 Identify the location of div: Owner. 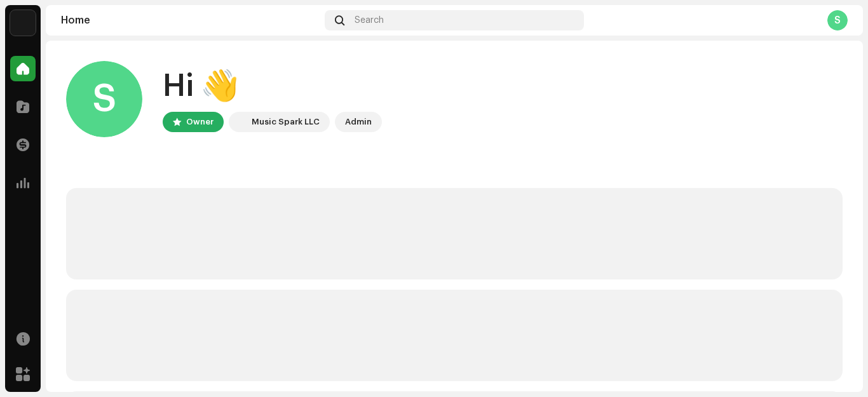
(199, 122).